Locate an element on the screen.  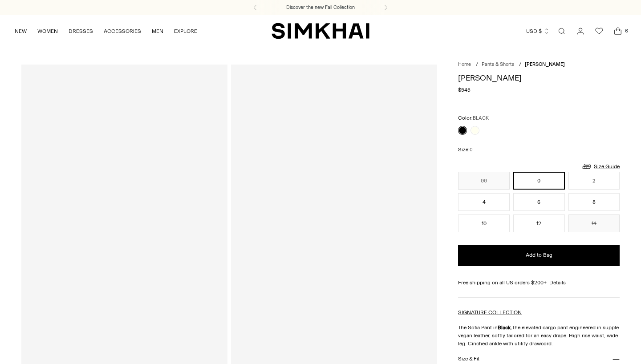
h3: Size & Fit is located at coordinates (469, 358).